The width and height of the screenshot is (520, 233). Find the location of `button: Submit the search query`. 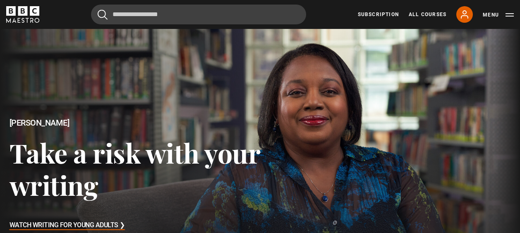

button: Submit the search query is located at coordinates (103, 14).